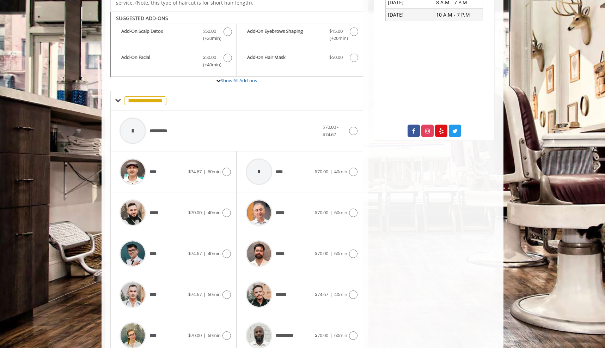 Image resolution: width=605 pixels, height=348 pixels. Describe the element at coordinates (158, 61) in the screenshot. I see `b: Add-On Facial` at that location.